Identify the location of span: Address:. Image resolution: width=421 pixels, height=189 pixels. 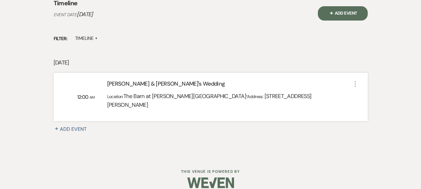
(255, 97).